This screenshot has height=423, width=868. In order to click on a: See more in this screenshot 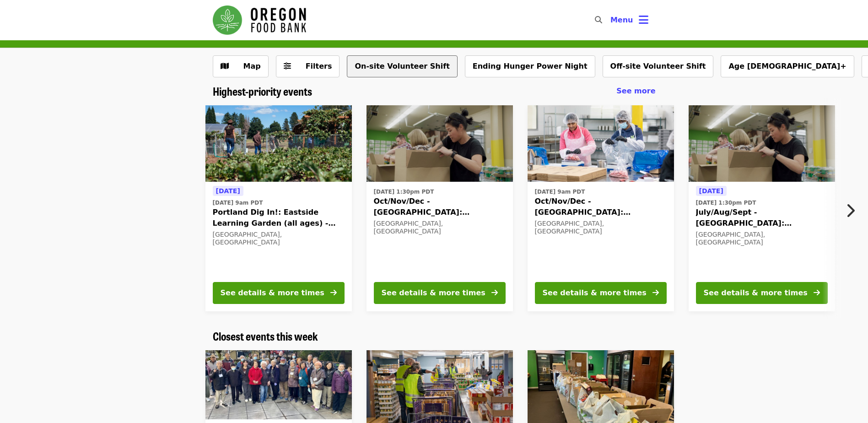, I will do `click(635, 91)`.